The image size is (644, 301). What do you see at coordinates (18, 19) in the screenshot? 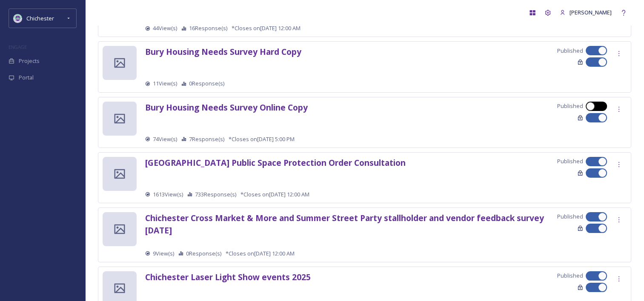
I see `img: Logo_of_Chichester_District_Council.png` at bounding box center [18, 19].